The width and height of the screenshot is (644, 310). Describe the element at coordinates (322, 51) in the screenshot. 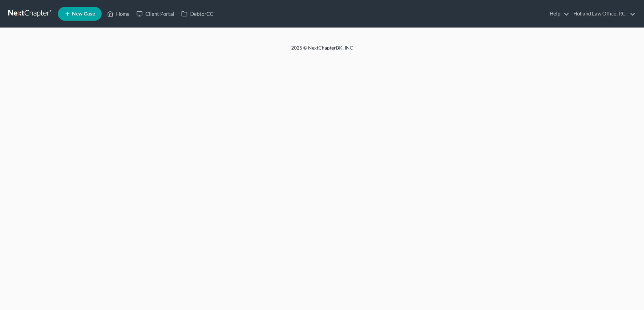

I see `div: 2025 © NextChapterBK, INC` at that location.